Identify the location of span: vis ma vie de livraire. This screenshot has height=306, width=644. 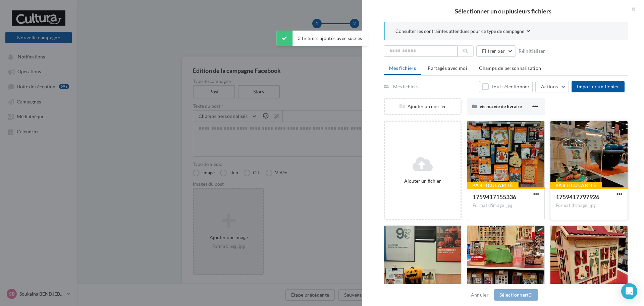
(501, 106).